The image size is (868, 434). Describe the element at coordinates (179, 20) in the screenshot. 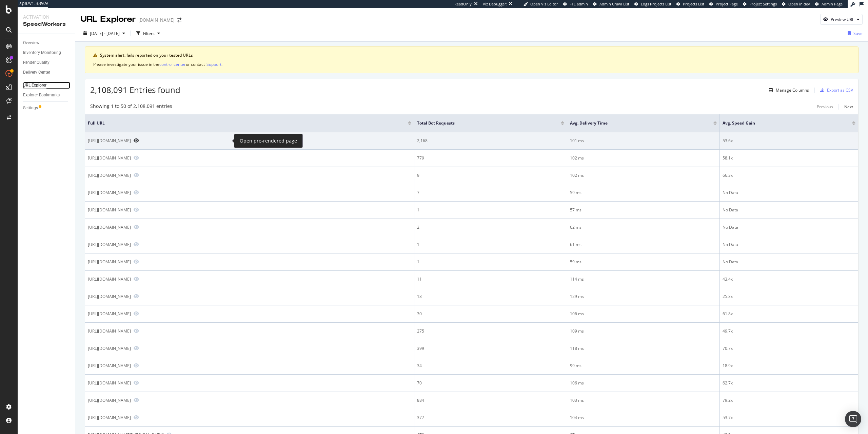

I see `div: arrow-right-arrow-left` at that location.